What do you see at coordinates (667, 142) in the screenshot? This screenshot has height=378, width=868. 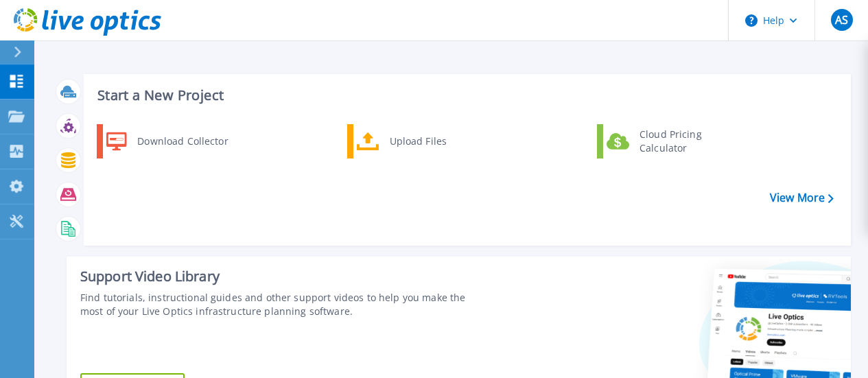 I see `a: Cloud Pricing Calculator` at bounding box center [667, 142].